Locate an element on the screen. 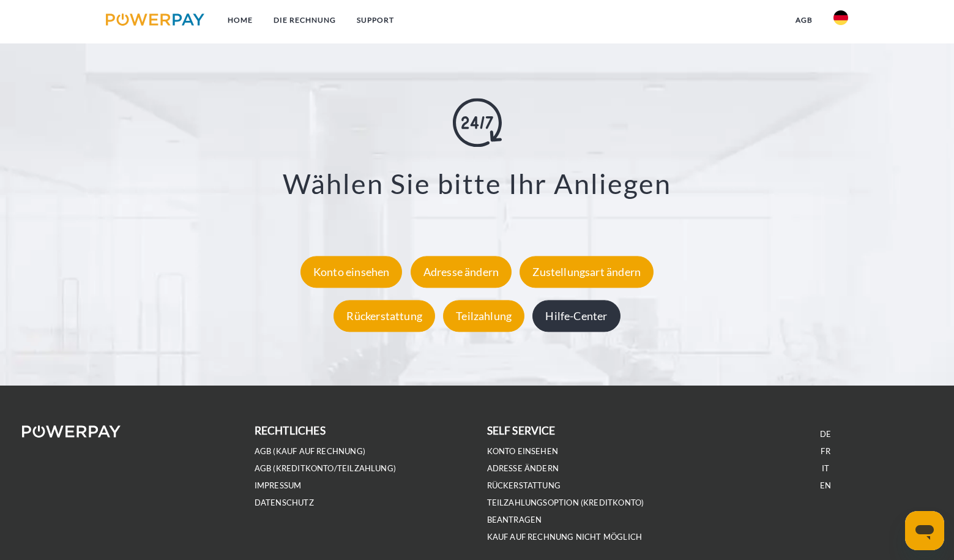 Image resolution: width=954 pixels, height=560 pixels. a: AGB (Kreditkonto/Teilzahlung) is located at coordinates (325, 468).